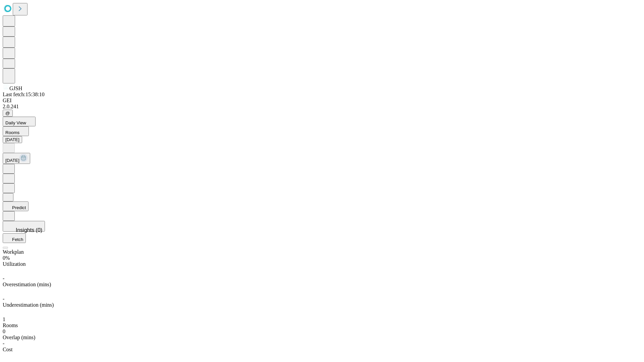  What do you see at coordinates (16, 206) in the screenshot?
I see `button: Predict` at bounding box center [16, 206].